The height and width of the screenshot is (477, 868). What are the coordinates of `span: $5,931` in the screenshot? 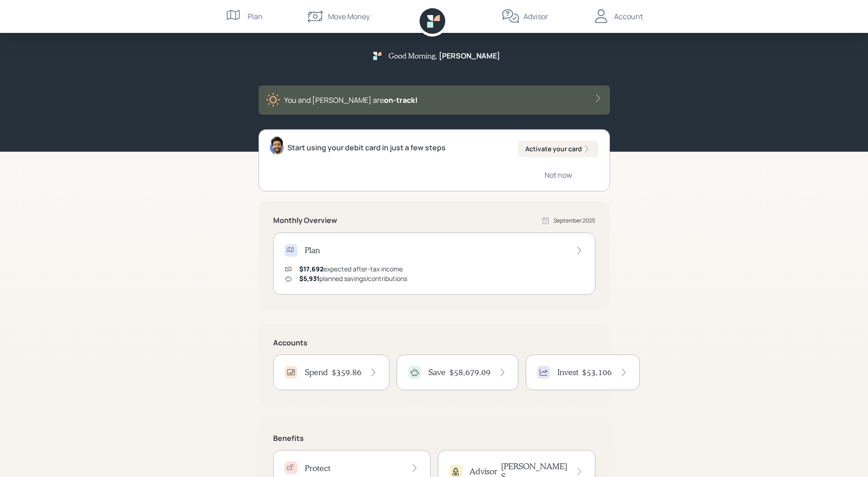 It's located at (309, 278).